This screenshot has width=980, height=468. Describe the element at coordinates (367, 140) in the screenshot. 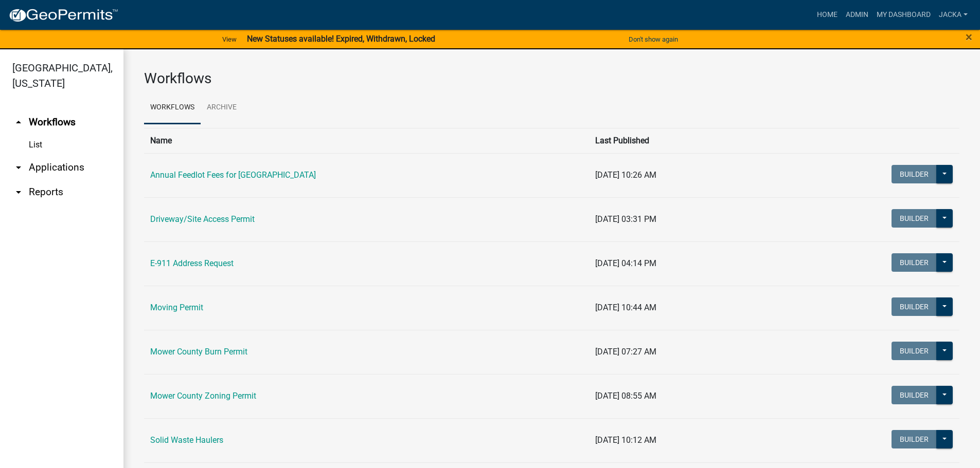

I see `th: Name` at that location.